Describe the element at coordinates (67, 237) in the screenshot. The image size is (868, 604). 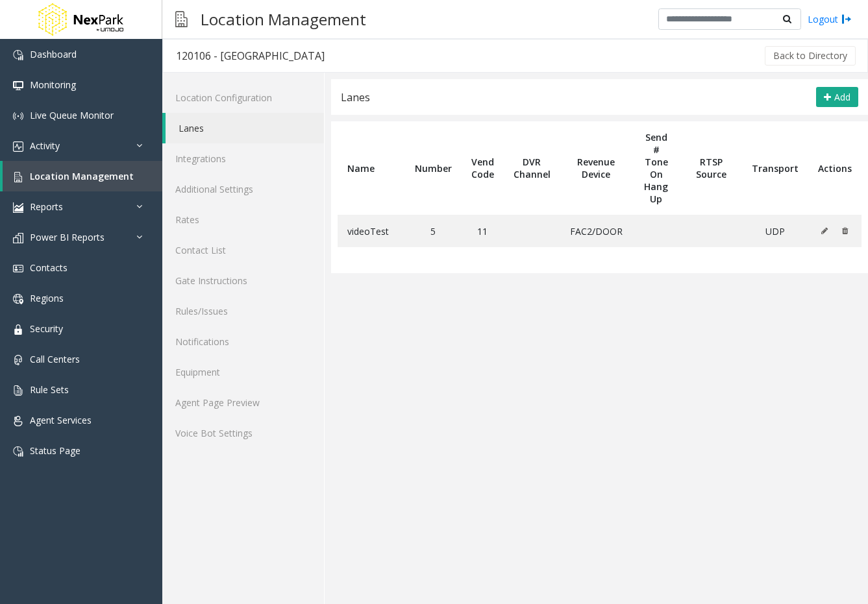
I see `span: Power BI Reports` at that location.